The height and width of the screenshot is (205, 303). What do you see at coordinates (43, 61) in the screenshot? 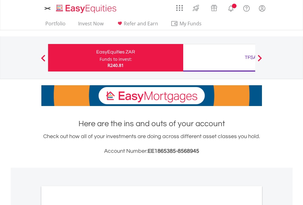
I see `button: Previous` at bounding box center [43, 61].